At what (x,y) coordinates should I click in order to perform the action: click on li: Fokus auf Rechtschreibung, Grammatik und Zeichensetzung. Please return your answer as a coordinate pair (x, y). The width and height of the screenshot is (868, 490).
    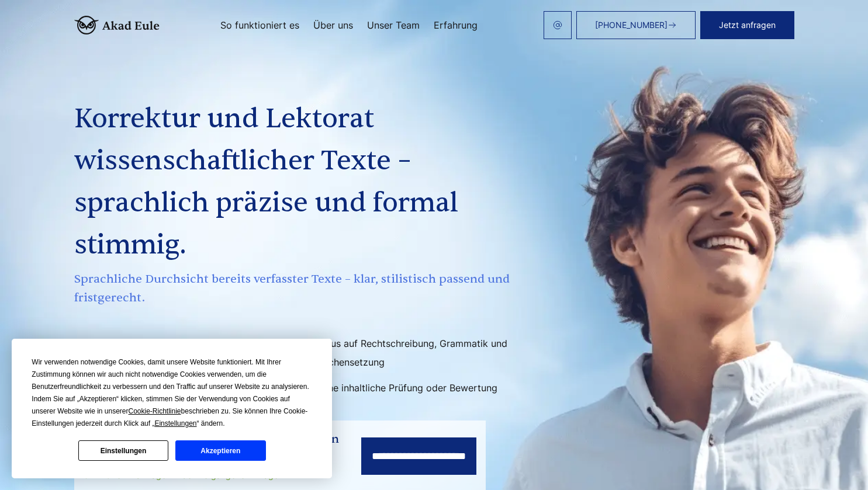
    Looking at the image, I should click on (404, 353).